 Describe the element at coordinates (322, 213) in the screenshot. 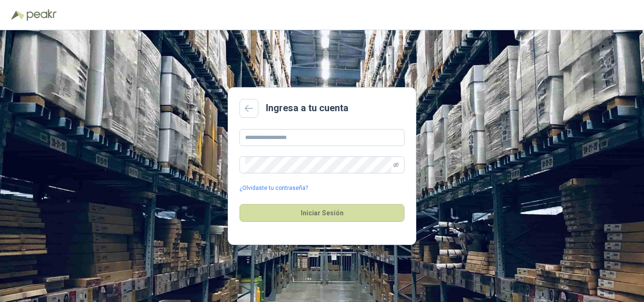

I see `button: Iniciar Sesión` at that location.